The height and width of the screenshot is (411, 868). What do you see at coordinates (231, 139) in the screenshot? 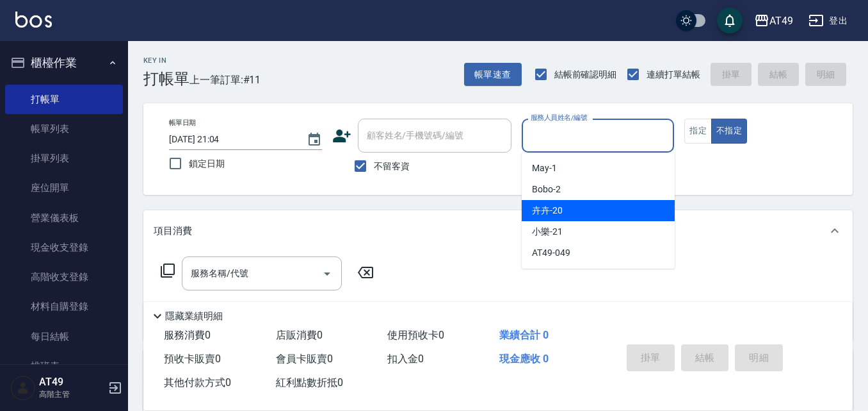
I see `input: YYYY/MM/DD hh:mm` at bounding box center [231, 139].